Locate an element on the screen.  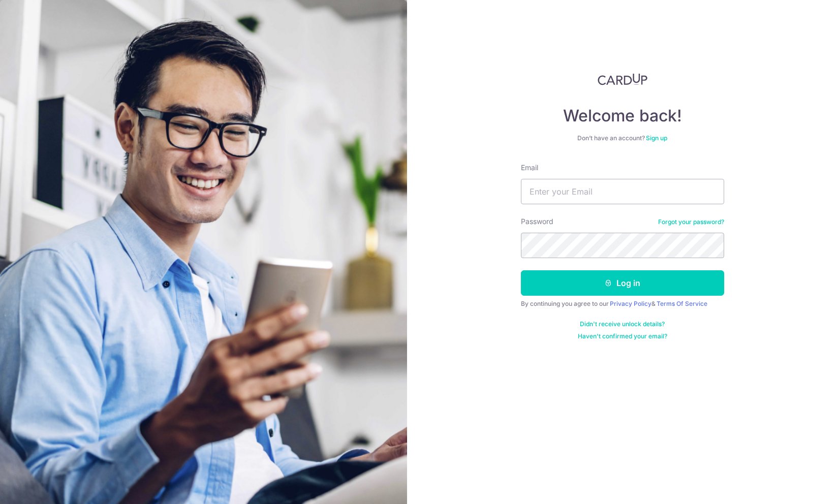
a: Forgot your password? is located at coordinates (691, 222).